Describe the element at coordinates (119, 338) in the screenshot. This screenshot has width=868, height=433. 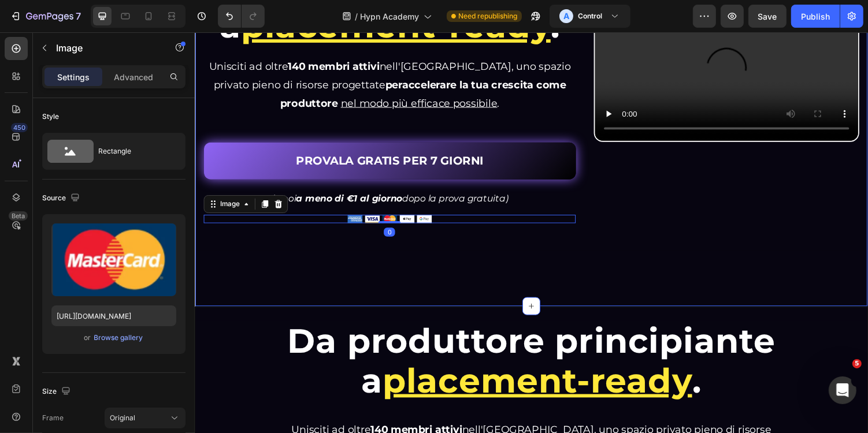
I see `button: Browse gallery` at that location.